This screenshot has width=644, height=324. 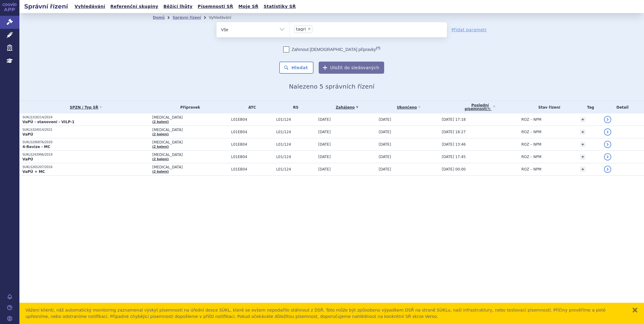 What do you see at coordinates (316, 29) in the screenshot?
I see `input: tagri` at bounding box center [316, 29].